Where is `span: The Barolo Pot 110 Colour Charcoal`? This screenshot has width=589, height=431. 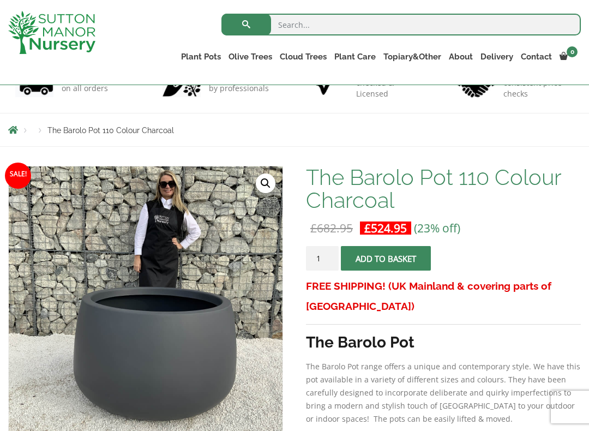
span: The Barolo Pot 110 Colour Charcoal is located at coordinates (111, 130).